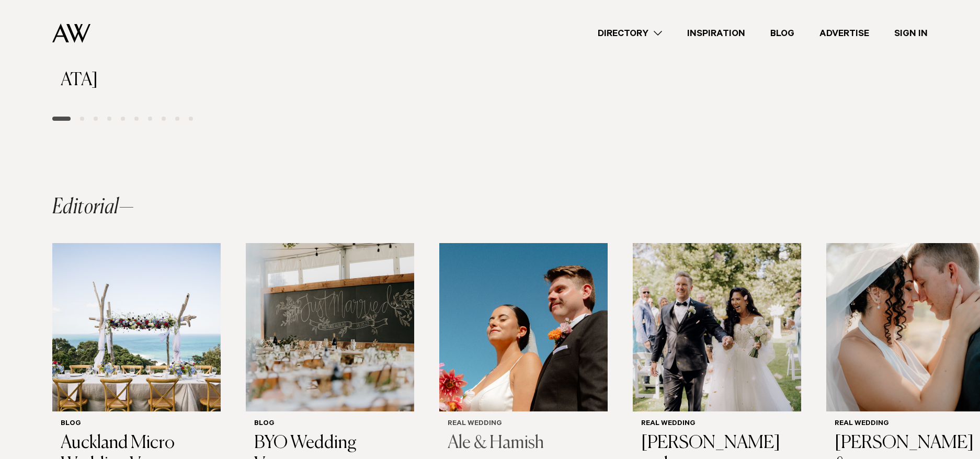 Image resolution: width=980 pixels, height=459 pixels. I want to click on a: Blog, so click(782, 34).